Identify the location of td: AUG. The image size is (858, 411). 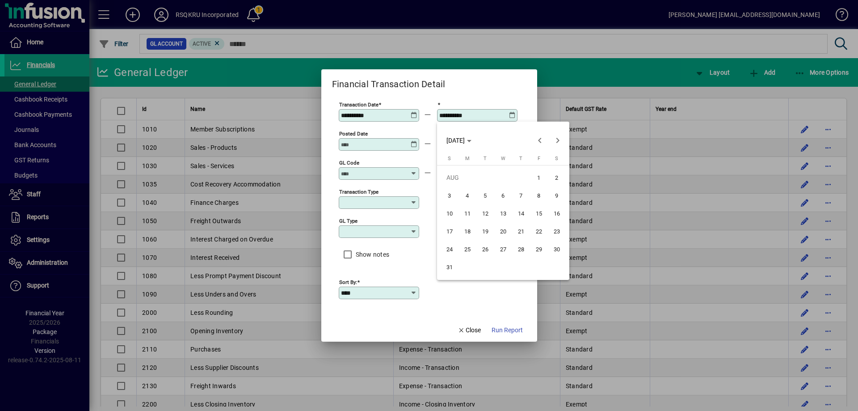
(485, 177).